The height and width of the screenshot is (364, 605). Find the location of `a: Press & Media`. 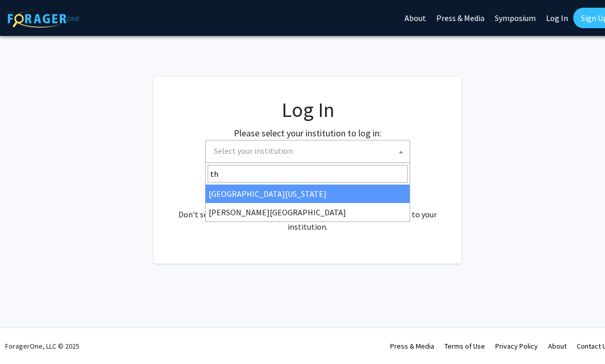

a: Press & Media is located at coordinates (412, 346).